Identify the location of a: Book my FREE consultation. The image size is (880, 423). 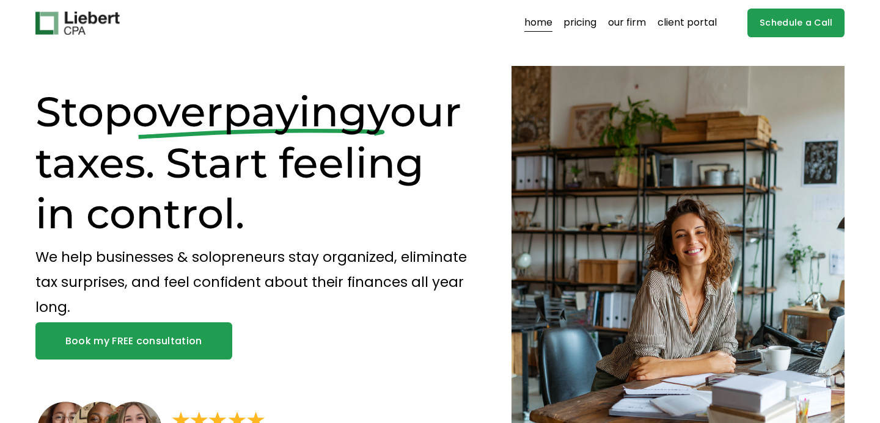
(134, 341).